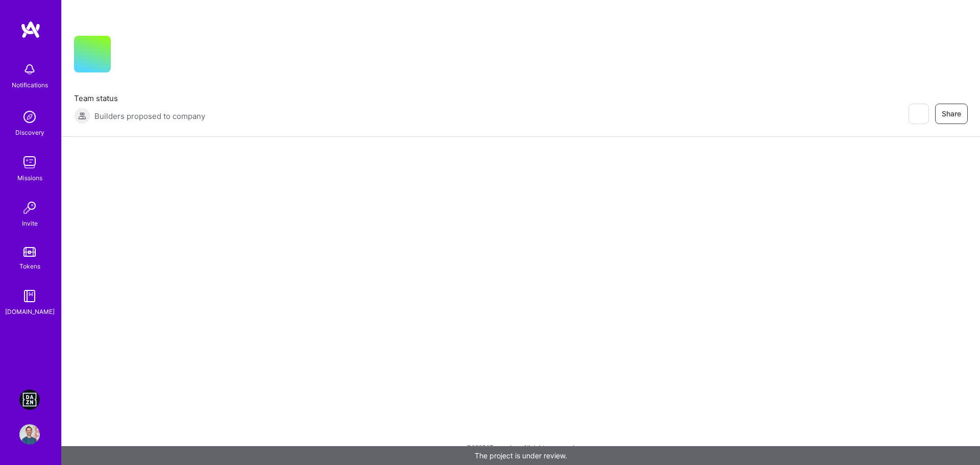 The image size is (980, 465). What do you see at coordinates (150, 116) in the screenshot?
I see `span: Builders proposed to company` at bounding box center [150, 116].